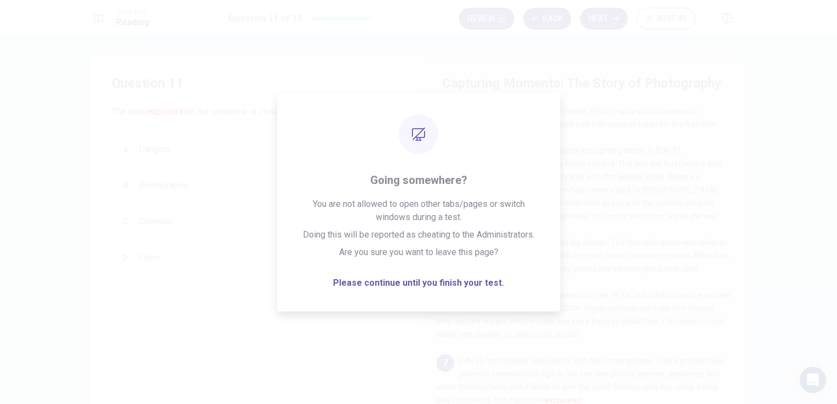  Describe the element at coordinates (149, 258) in the screenshot. I see `span: Films` at that location.